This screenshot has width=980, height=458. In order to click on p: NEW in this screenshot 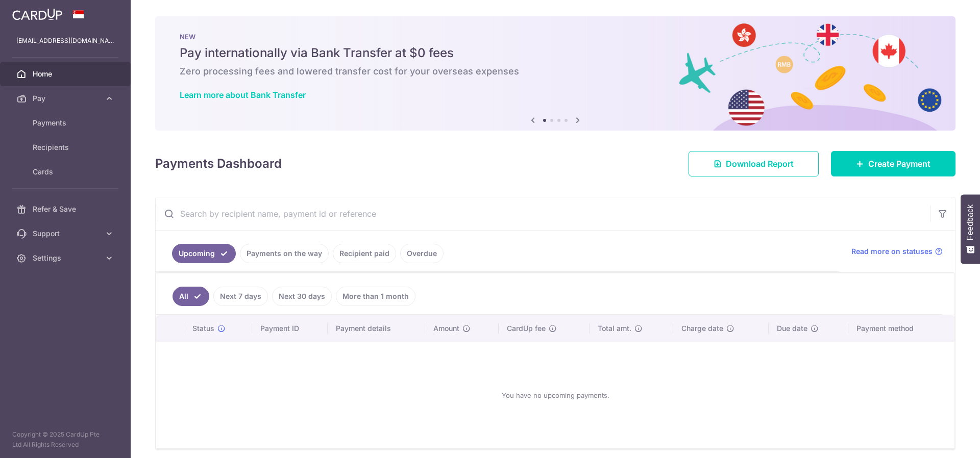, I will do `click(555, 37)`.